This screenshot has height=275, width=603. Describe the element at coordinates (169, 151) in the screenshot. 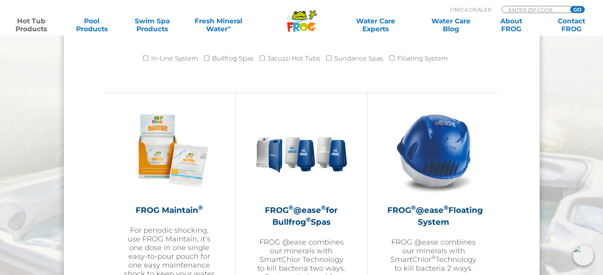

I see `img: Frog_Maintain_Hero-2-v2-300x300.png` at that location.